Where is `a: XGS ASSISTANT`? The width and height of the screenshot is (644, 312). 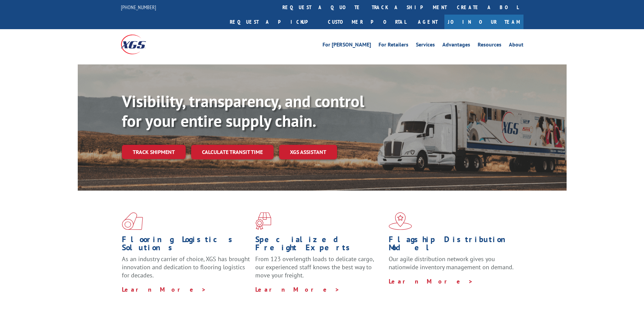
a: XGS ASSISTANT is located at coordinates (308, 152).